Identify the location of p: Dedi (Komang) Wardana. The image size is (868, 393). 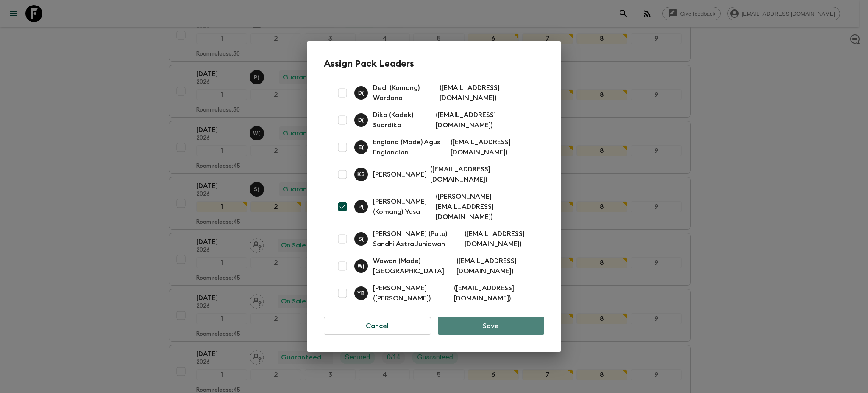
(404, 93).